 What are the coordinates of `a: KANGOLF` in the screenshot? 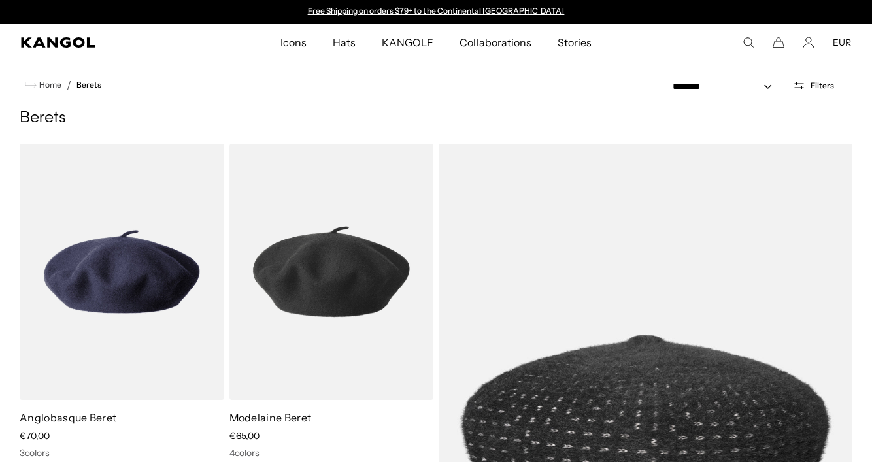 It's located at (407, 42).